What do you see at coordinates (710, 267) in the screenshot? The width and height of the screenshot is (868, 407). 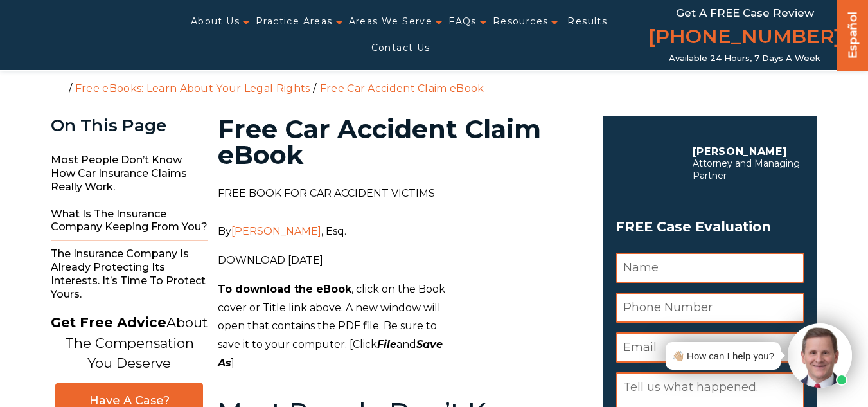 I see `input: Name` at bounding box center [710, 267].